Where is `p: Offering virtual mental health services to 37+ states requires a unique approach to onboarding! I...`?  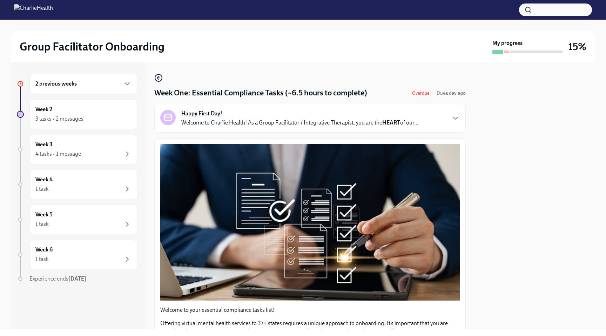
p: Offering virtual mental health services to 37+ states requires a unique approach to onboarding! I... is located at coordinates (310, 327).